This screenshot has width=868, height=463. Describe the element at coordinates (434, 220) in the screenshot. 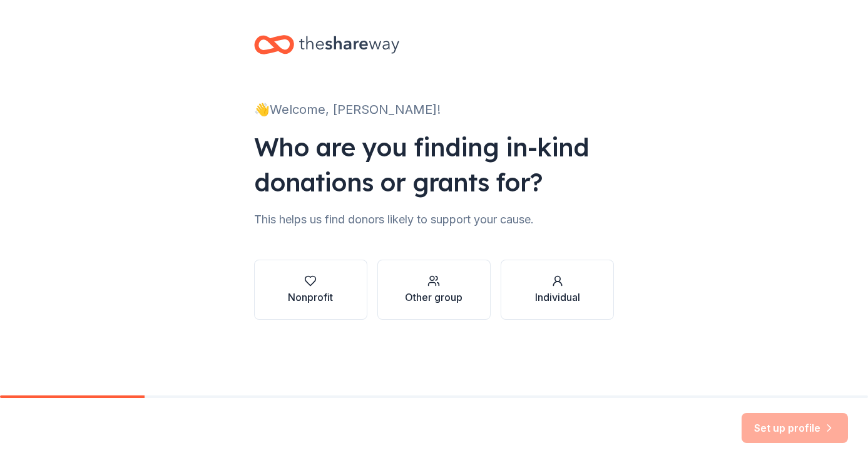

I see `div: This helps us find donors likely to support your cause.` at that location.